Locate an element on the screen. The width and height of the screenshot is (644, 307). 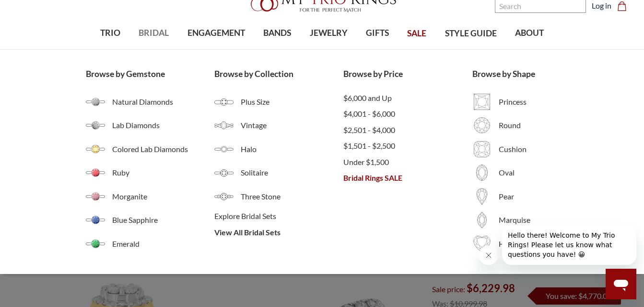
span: BRIDAL is located at coordinates (154, 33).